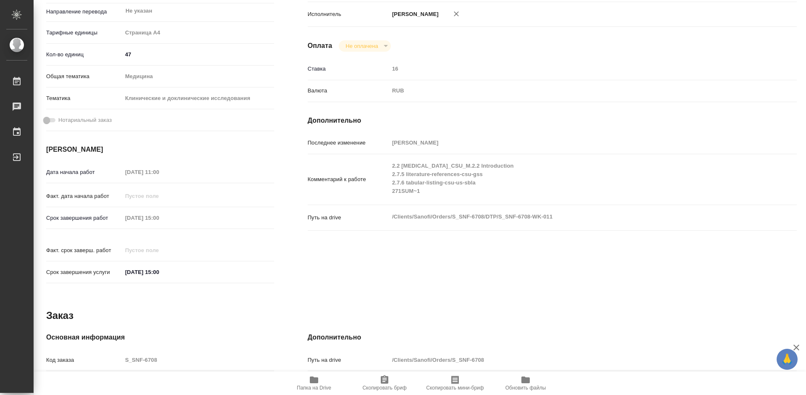  Describe the element at coordinates (198, 98) in the screenshot. I see `div: Клинические и доклинические исследования` at that location.